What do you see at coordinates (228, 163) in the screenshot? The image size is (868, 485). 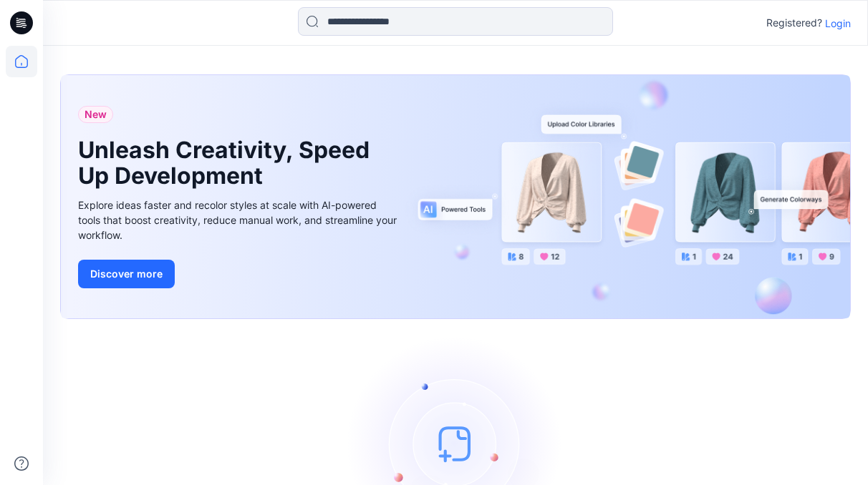 I see `h1: Unleash Creativity, Speed Up Development` at bounding box center [228, 163].